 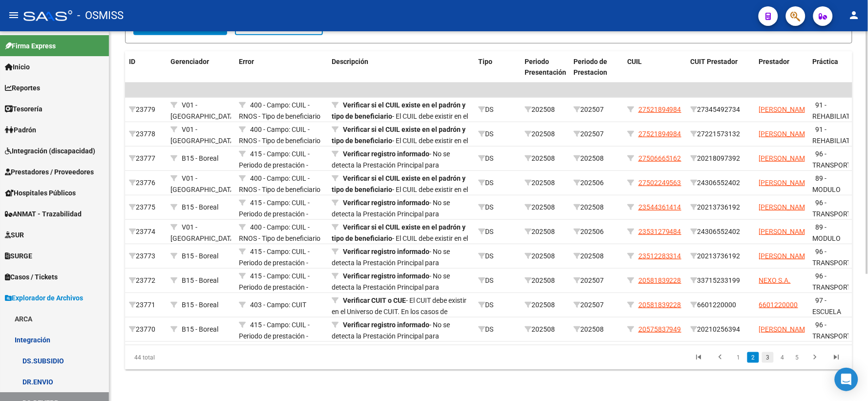 What do you see at coordinates (721, 158) in the screenshot?
I see `div: 20218097392` at bounding box center [721, 158].